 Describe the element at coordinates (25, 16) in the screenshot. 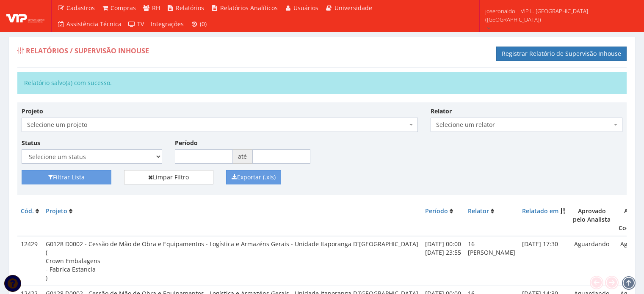

I see `img: logo` at that location.